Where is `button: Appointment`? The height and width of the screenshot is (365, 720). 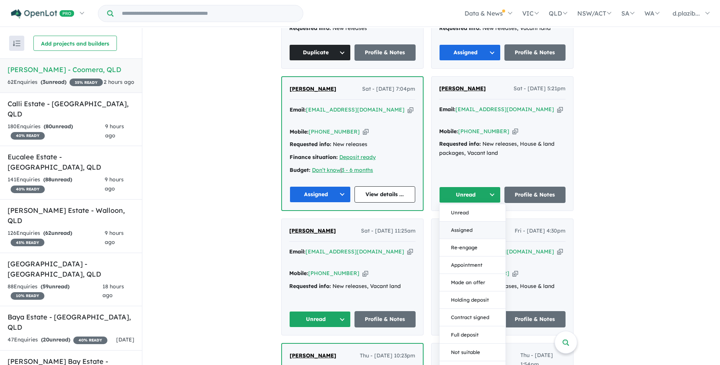 button: Appointment is located at coordinates (473, 265).